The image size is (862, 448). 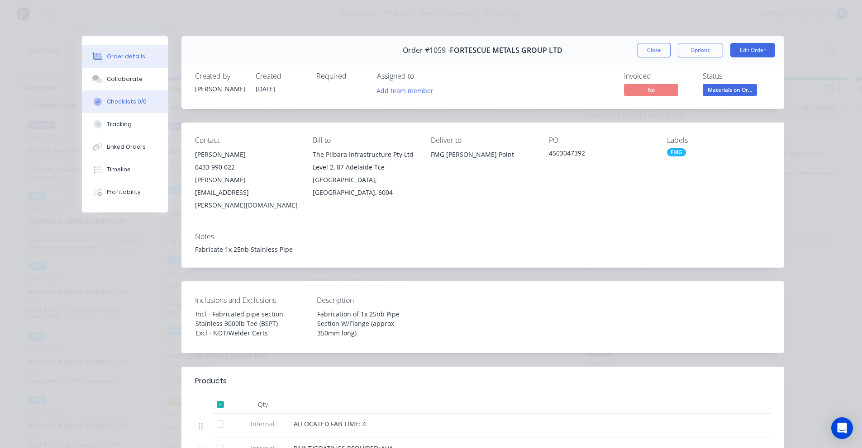 What do you see at coordinates (506, 50) in the screenshot?
I see `span: FORTESCUE METALS GROUP LTD` at bounding box center [506, 50].